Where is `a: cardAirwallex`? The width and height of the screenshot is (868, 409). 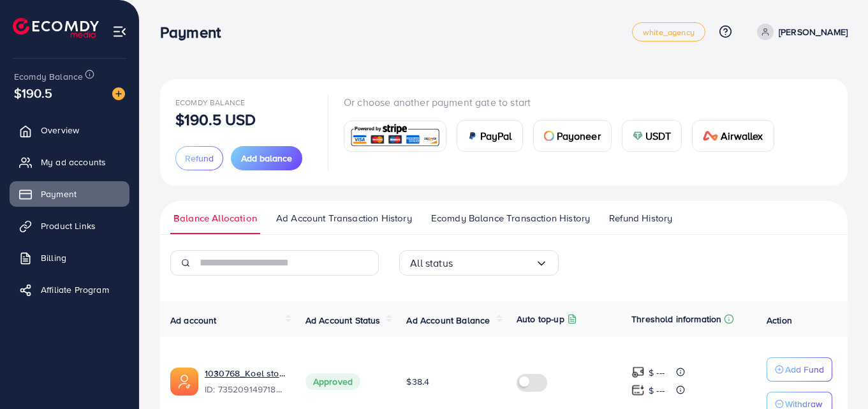 a: cardAirwallex is located at coordinates (733, 136).